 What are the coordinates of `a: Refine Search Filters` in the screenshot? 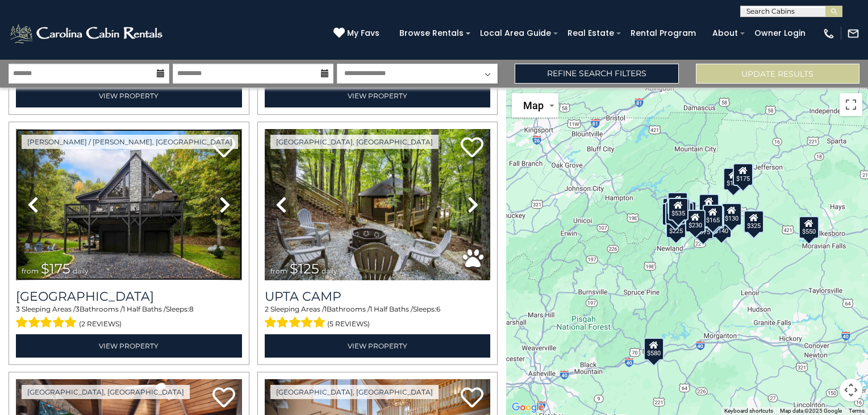 It's located at (596, 73).